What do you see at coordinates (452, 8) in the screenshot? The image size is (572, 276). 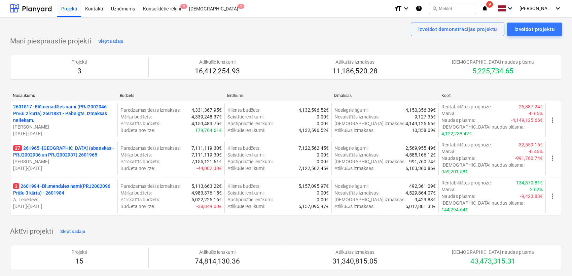 I see `button: Meklēt` at bounding box center [452, 8].